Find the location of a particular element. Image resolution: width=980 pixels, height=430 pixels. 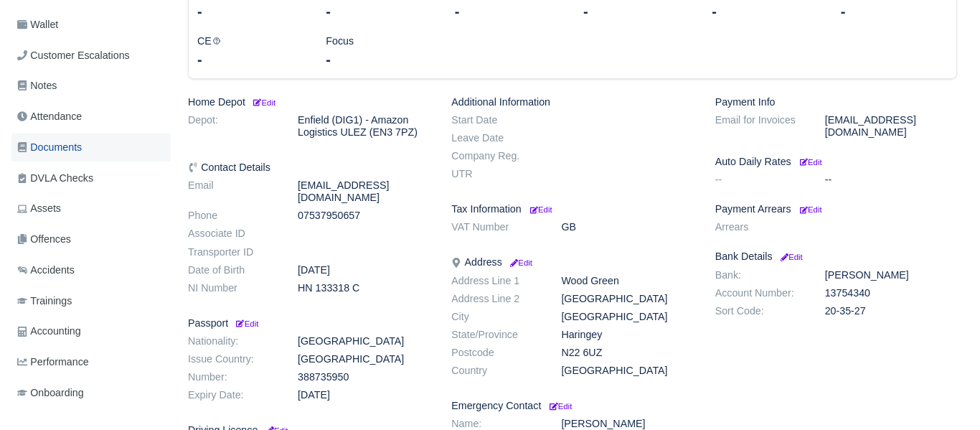

h6: Bank Details is located at coordinates (836, 256).